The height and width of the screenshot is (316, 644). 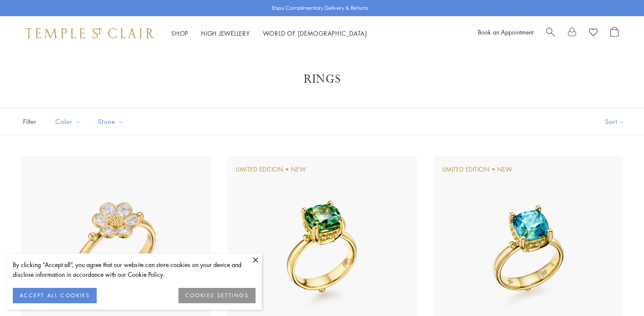 What do you see at coordinates (322, 80) in the screenshot?
I see `h1: Rings` at bounding box center [322, 80].